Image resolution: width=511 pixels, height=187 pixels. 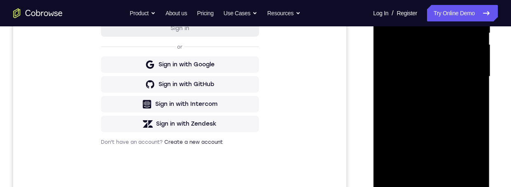 What do you see at coordinates (173, 158) in the screenshot?
I see `div: Sign in with GitHub` at bounding box center [173, 158].